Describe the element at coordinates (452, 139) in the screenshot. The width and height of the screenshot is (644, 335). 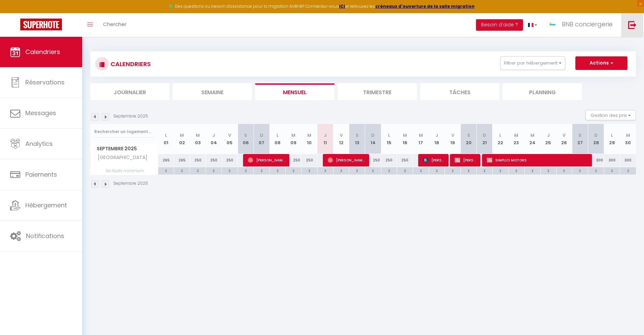
I see `th: 19` at that location.